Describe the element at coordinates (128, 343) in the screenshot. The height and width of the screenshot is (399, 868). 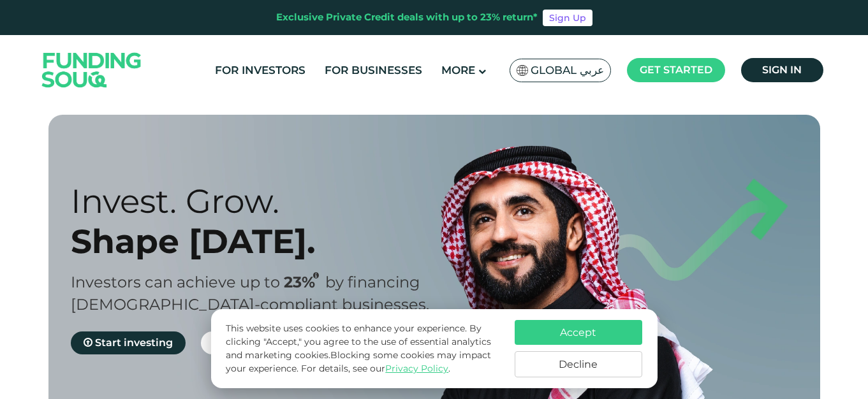
I see `a: Start investing` at that location.